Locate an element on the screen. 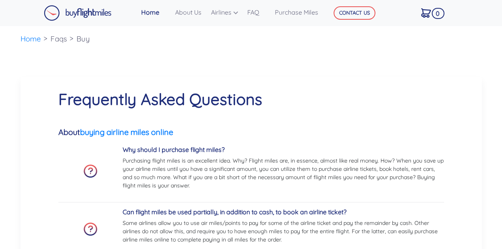 The height and width of the screenshot is (249, 502). img: Cart is located at coordinates (426, 13).